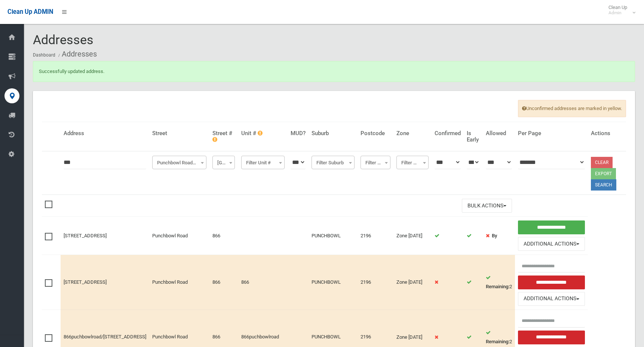 The width and height of the screenshot is (644, 347). Describe the element at coordinates (104, 133) in the screenshot. I see `h4: Address` at that location.